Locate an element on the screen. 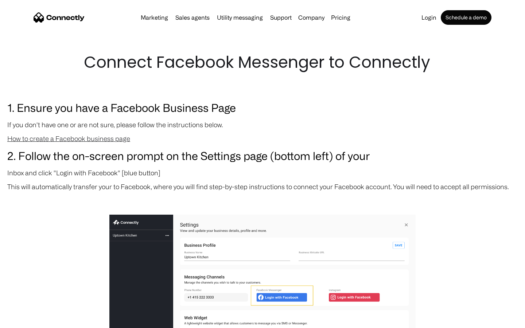 This screenshot has width=525, height=328. a: Schedule a demo is located at coordinates (466, 17).